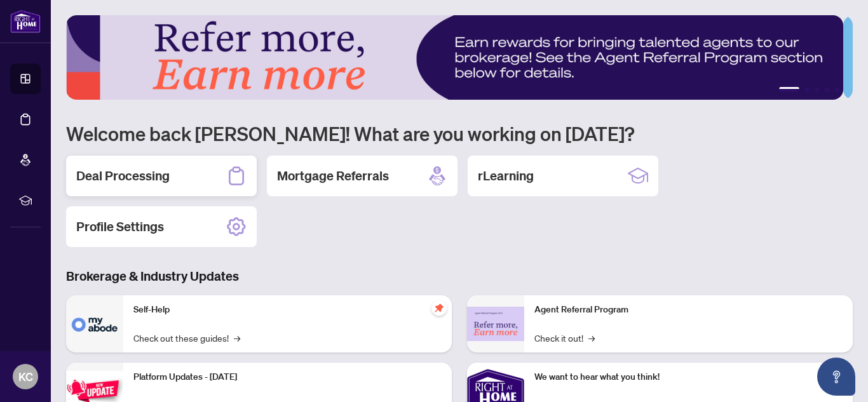  Describe the element at coordinates (120, 227) in the screenshot. I see `h2: Profile Settings` at that location.